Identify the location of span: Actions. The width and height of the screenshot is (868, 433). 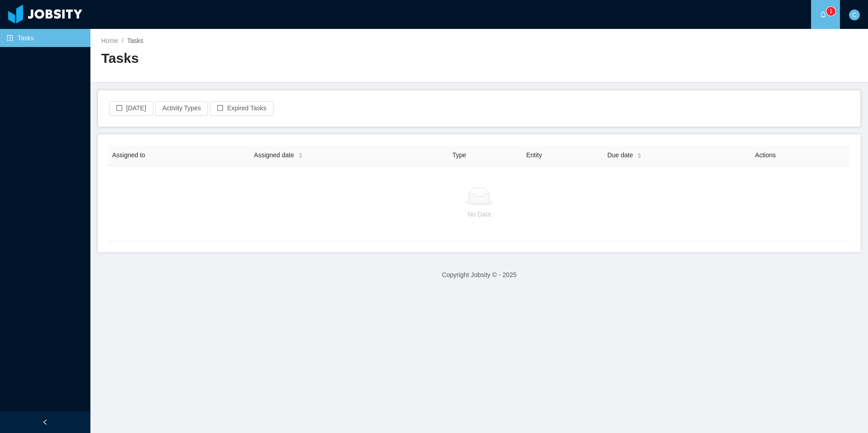
(765, 155).